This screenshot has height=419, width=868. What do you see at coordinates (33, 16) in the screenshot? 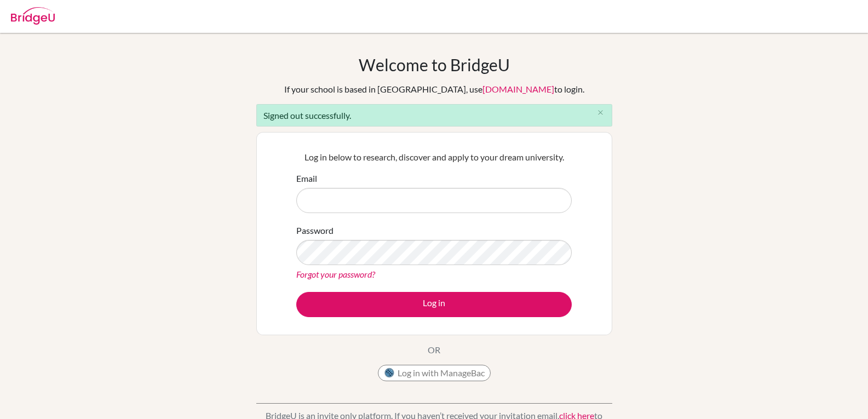
I see `img: Bridge-U` at bounding box center [33, 16].